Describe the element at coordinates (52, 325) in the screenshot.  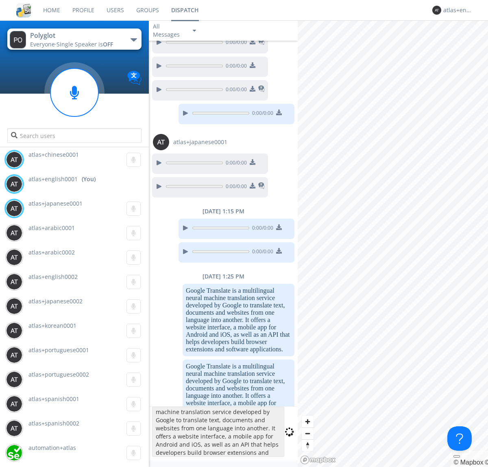
I see `span: atlas+korean0001` at that location.